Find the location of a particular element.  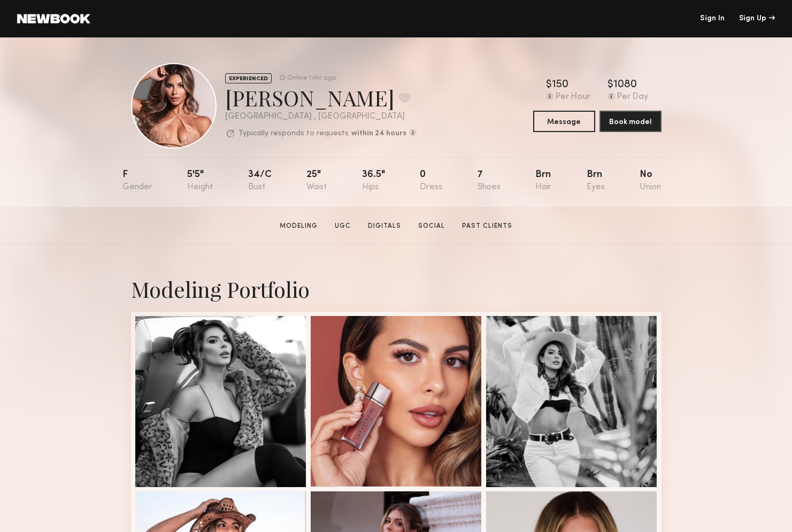

div: Modeling Portfolio is located at coordinates (396, 288).